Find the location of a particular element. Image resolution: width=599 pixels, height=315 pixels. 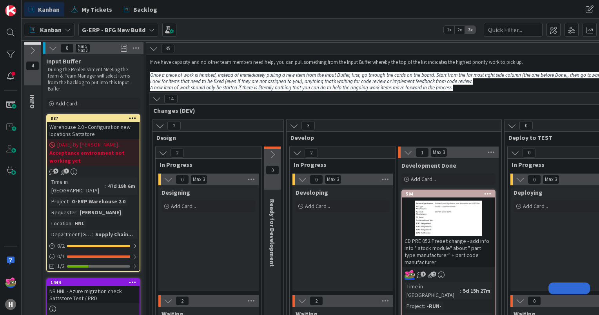

a: Backlog is located at coordinates (140, 9).